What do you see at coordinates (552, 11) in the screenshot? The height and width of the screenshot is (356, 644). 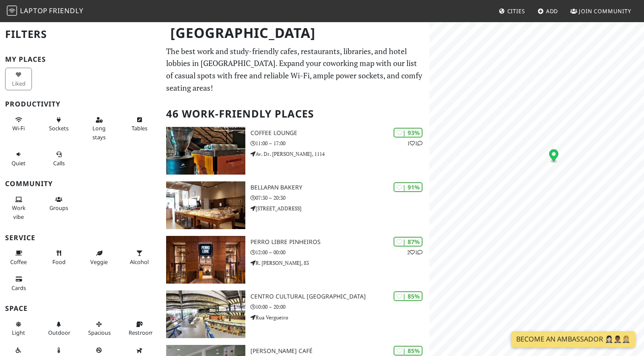 I see `span: Add` at bounding box center [552, 11].